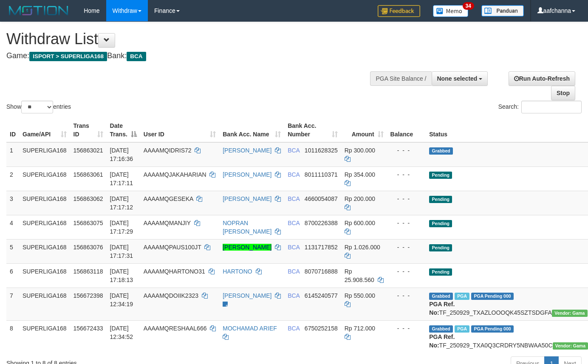  I want to click on span: Rp 354.000, so click(360, 175).